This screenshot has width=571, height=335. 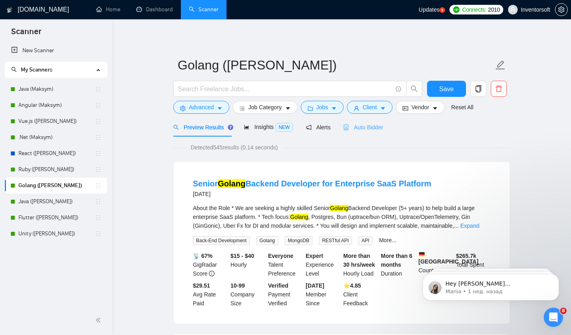 What do you see at coordinates (335, 240) in the screenshot?
I see `span: RESTful API` at bounding box center [335, 240].